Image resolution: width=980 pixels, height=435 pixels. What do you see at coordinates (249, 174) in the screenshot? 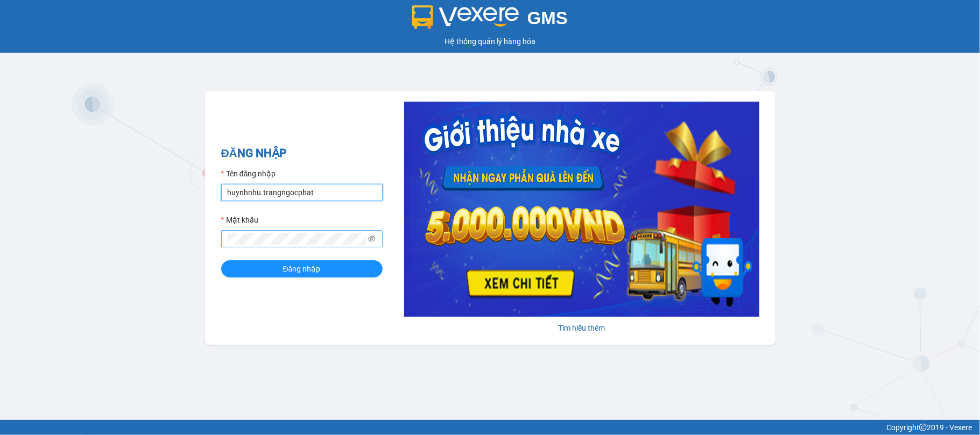
I see `label: Tên đăng nhập` at bounding box center [249, 174].